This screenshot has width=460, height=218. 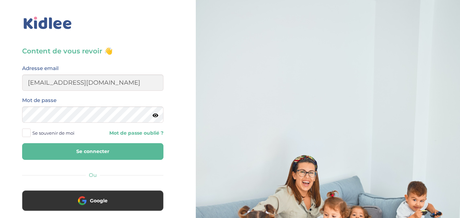 I want to click on input: Email, so click(x=93, y=83).